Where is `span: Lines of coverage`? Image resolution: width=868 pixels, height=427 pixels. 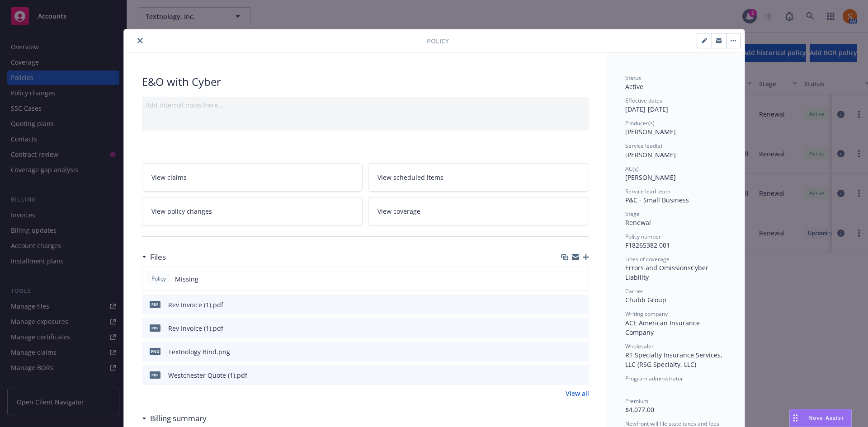
span: Lines of coverage is located at coordinates (647, 259).